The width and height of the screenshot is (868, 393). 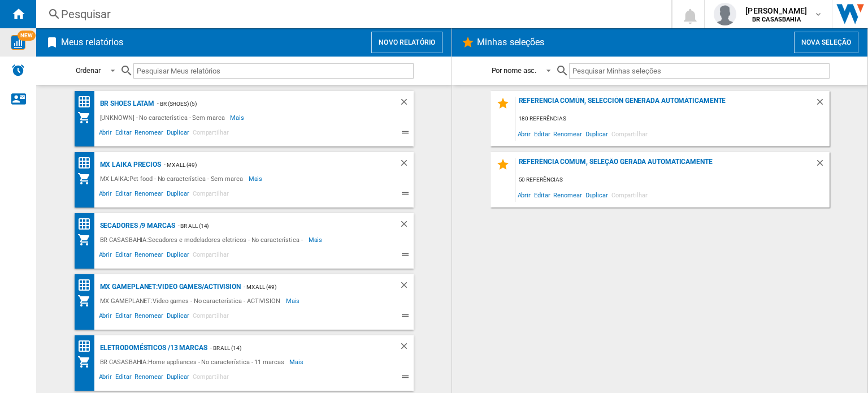 I want to click on div: 50 referências, so click(x=673, y=180).